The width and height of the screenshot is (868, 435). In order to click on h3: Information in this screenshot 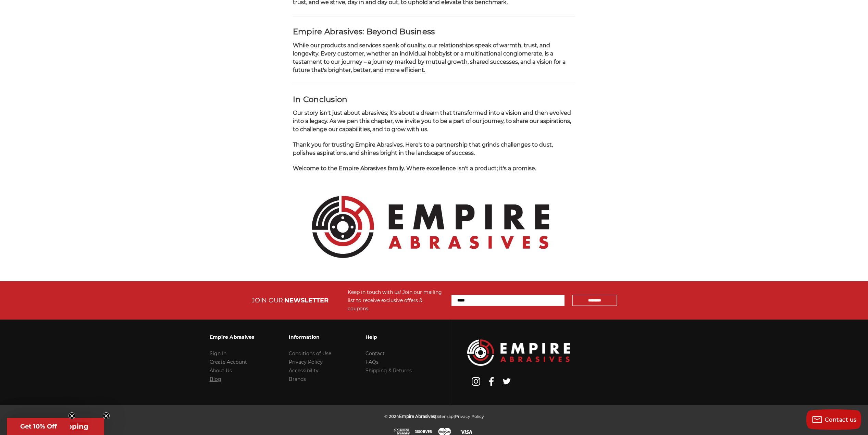, I will do `click(310, 337)`.